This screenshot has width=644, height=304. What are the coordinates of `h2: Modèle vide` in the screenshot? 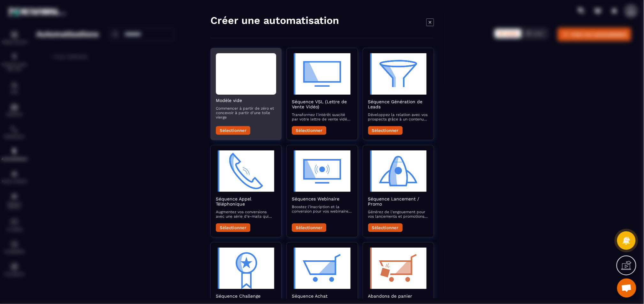 It's located at (245, 100).